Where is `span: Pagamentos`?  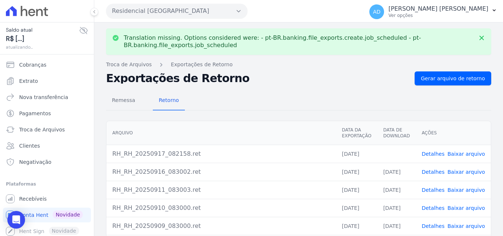
span: Pagamentos is located at coordinates (35, 114).